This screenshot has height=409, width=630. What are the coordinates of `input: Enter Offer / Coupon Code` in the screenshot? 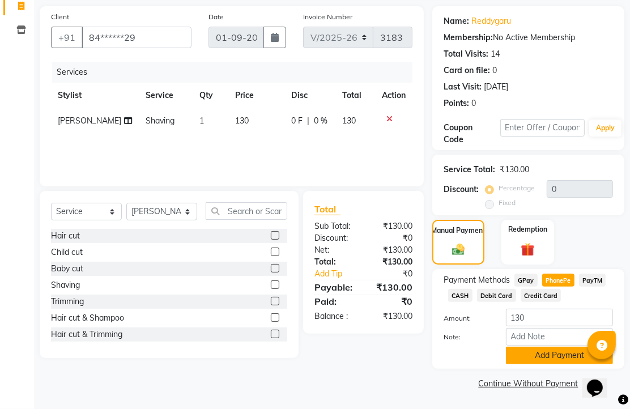 It's located at (542, 127).